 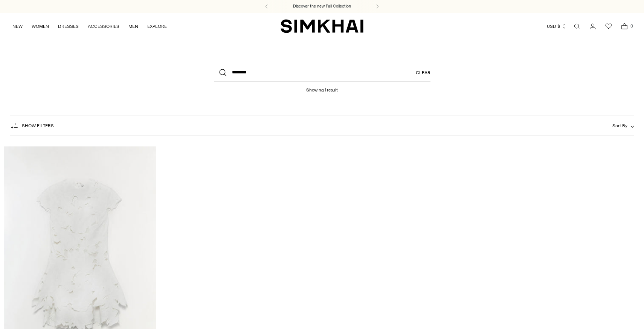 What do you see at coordinates (31, 126) in the screenshot?
I see `button: Show Filters` at bounding box center [31, 126].